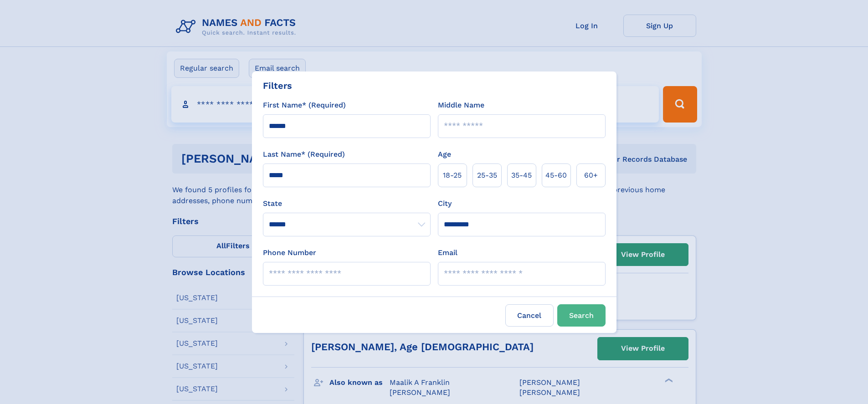 This screenshot has height=404, width=868. Describe the element at coordinates (556, 176) in the screenshot. I see `span: 45‑60` at that location.